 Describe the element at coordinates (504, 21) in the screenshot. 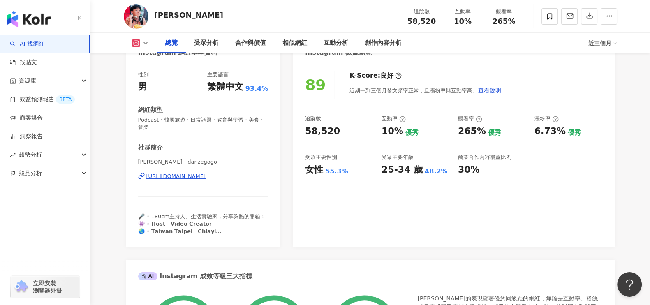

I see `span: 265%` at that location.